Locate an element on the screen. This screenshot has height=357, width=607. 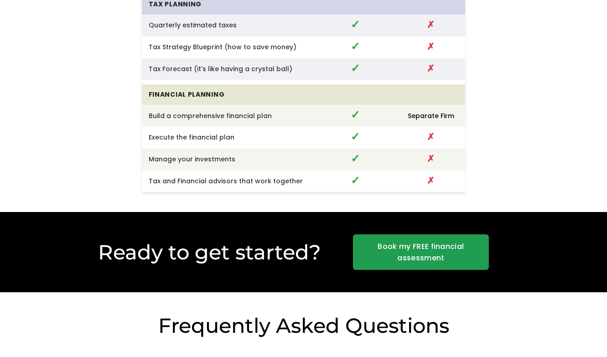
td: Separate Firm is located at coordinates (431, 116).